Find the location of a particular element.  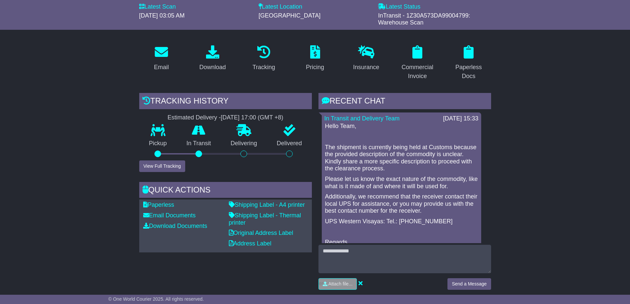

p: Delivered is located at coordinates (289, 143).